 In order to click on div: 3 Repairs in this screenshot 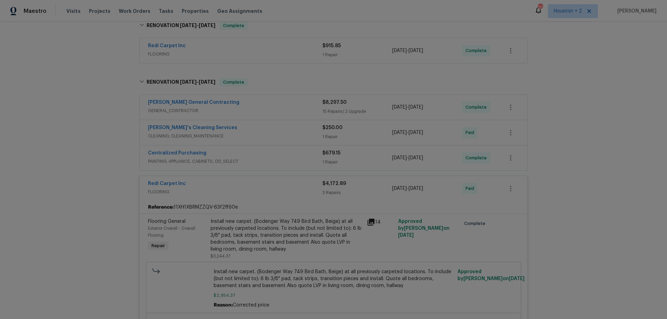, I will do `click(357, 193)`.